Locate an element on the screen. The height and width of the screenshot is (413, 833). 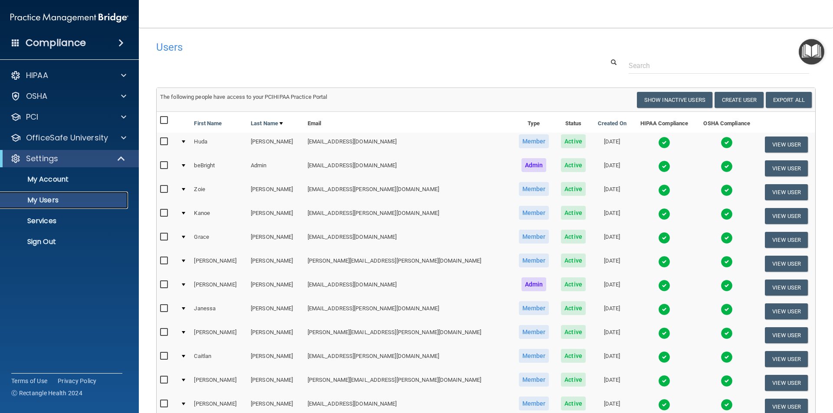
p: Settings is located at coordinates (42, 159).